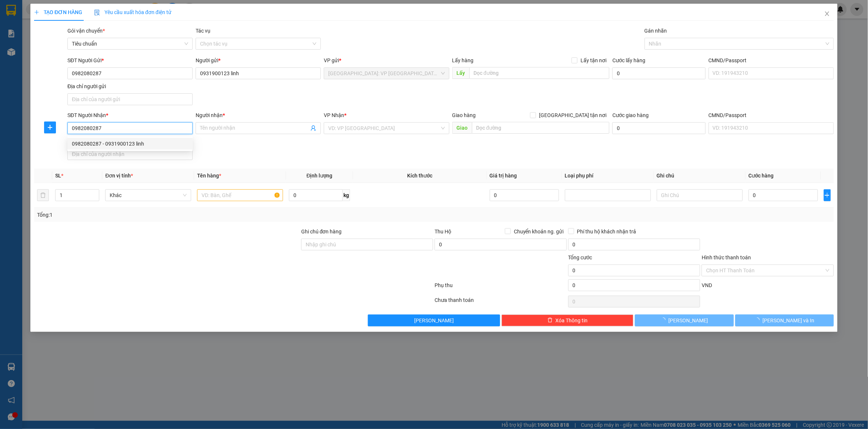 This screenshot has height=429, width=868. I want to click on div: Người gửi, so click(258, 60).